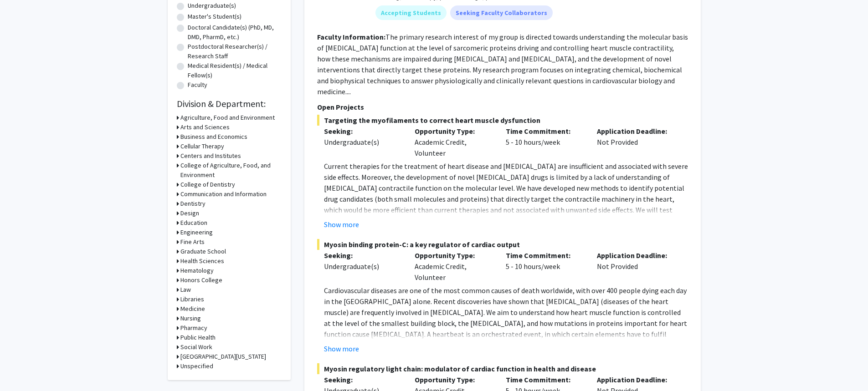 This screenshot has width=868, height=391. Describe the element at coordinates (193, 204) in the screenshot. I see `h3: Dentistry` at that location.